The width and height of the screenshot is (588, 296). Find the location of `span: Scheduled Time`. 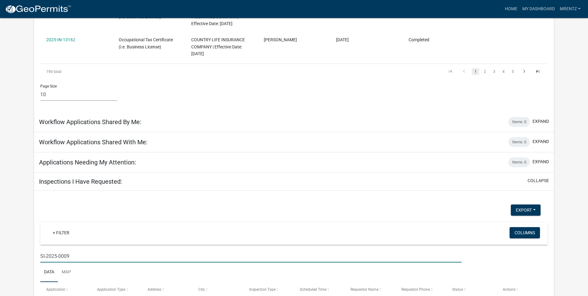

span: Scheduled Time is located at coordinates (313, 289).